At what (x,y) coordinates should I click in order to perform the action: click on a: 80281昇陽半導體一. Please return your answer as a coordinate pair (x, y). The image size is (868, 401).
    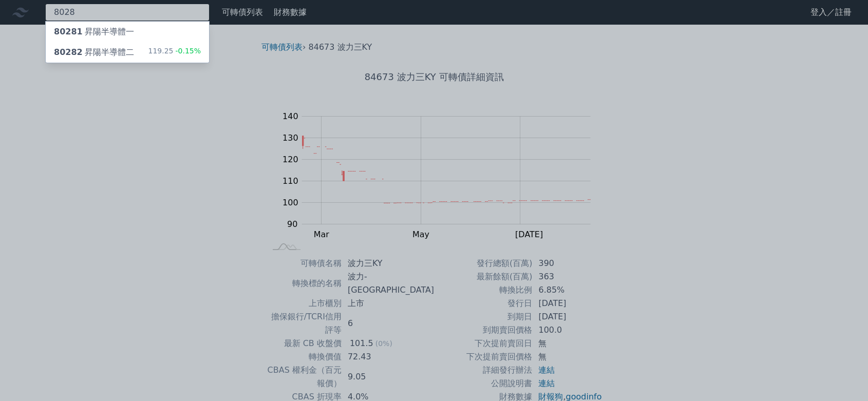
    Looking at the image, I should click on (127, 32).